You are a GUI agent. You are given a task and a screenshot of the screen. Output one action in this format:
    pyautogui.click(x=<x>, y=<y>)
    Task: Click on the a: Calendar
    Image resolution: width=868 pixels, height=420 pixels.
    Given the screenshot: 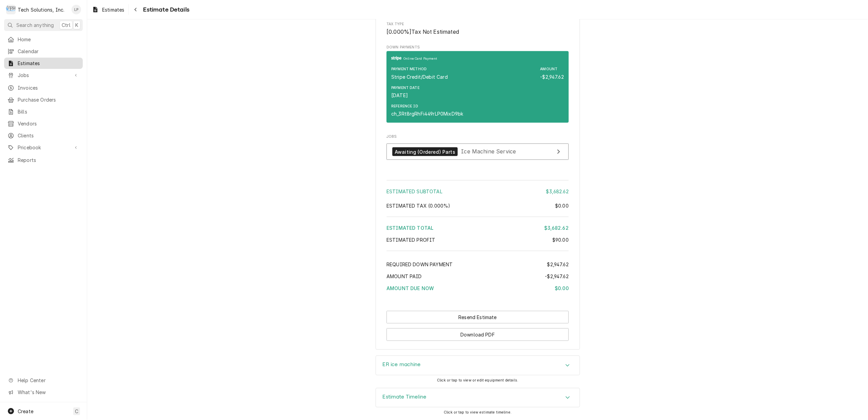 What is the action you would take?
    pyautogui.click(x=43, y=51)
    